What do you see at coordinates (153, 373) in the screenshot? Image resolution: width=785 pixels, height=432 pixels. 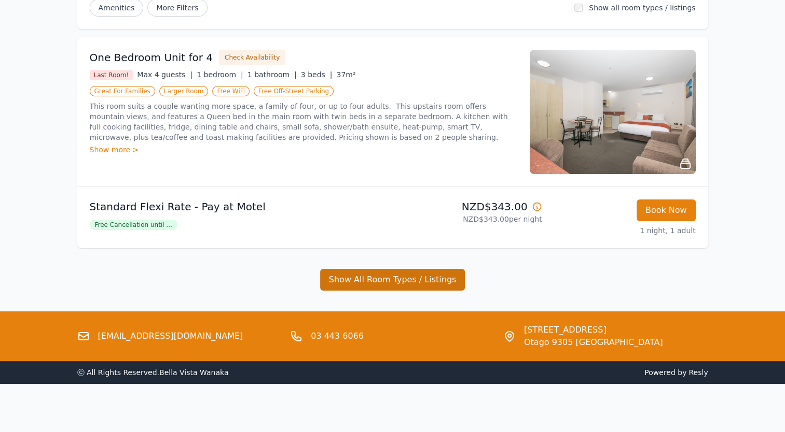 I see `span: ⓒ All Rights Reserved. Bella Vista Wanaka` at bounding box center [153, 373].